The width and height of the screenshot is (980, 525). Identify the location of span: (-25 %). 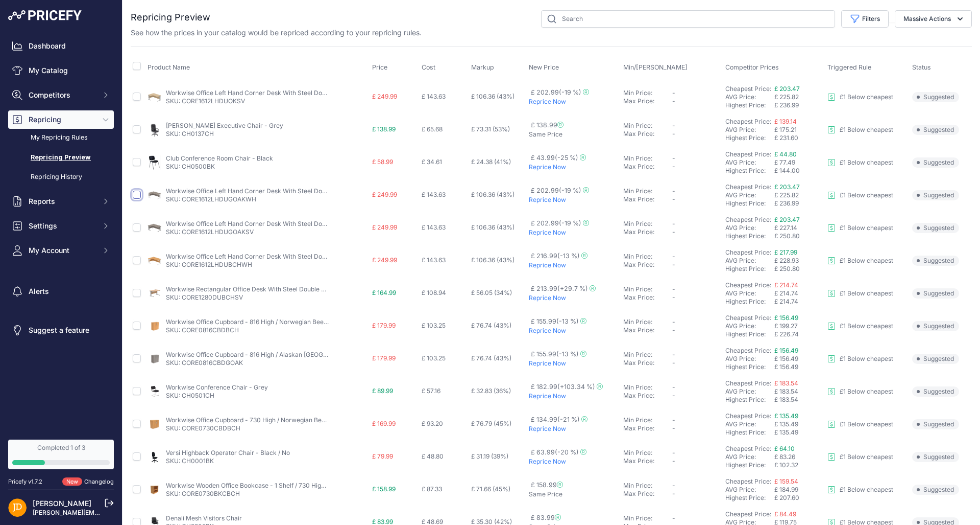
(567, 157).